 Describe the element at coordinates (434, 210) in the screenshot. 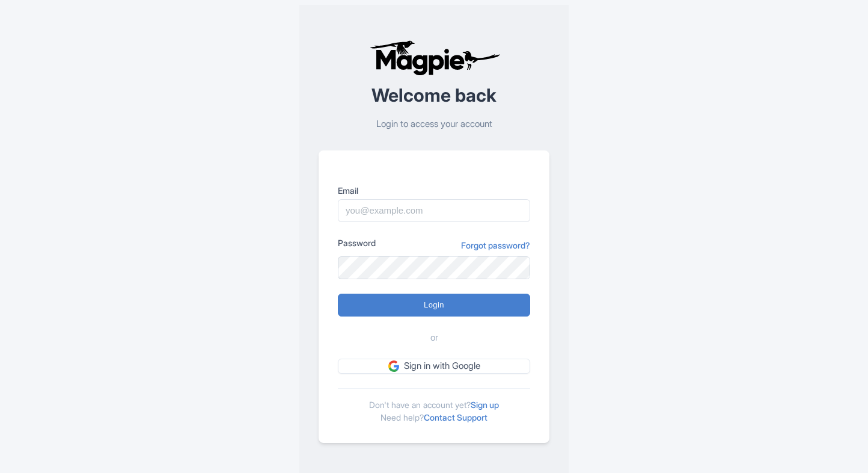

I see `input: you@example.com` at that location.